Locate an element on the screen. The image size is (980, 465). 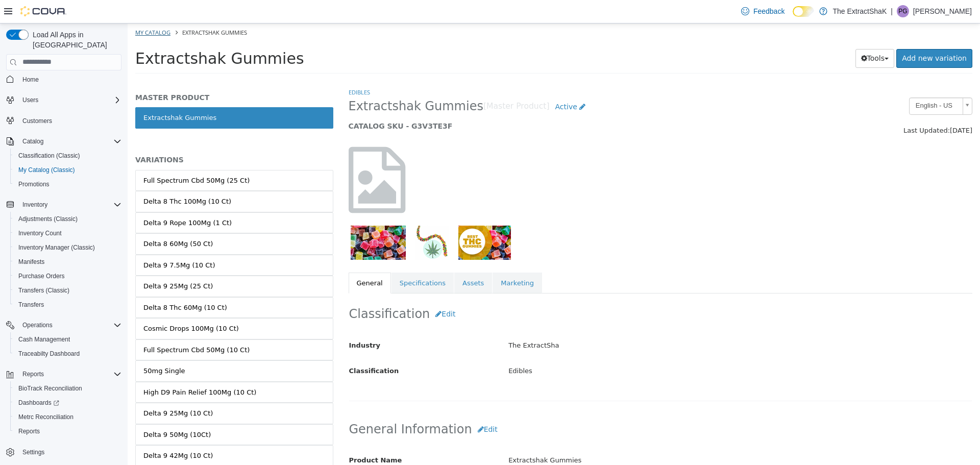
button: Transfers is located at coordinates (68, 305).